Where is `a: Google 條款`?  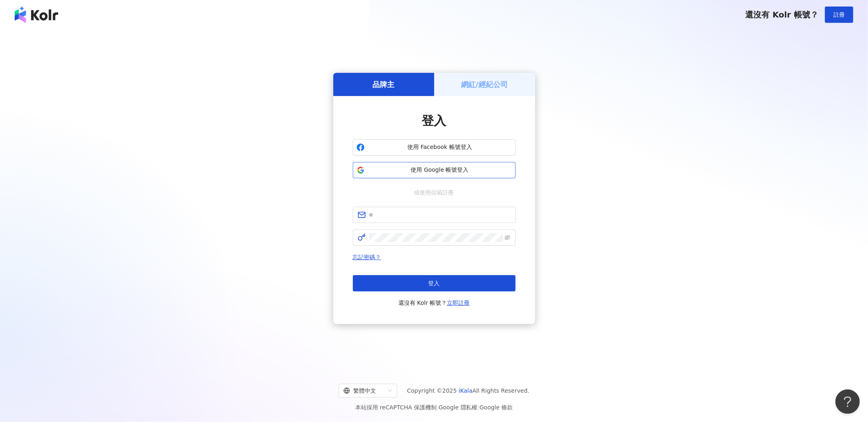 a: Google 條款 is located at coordinates (496, 407).